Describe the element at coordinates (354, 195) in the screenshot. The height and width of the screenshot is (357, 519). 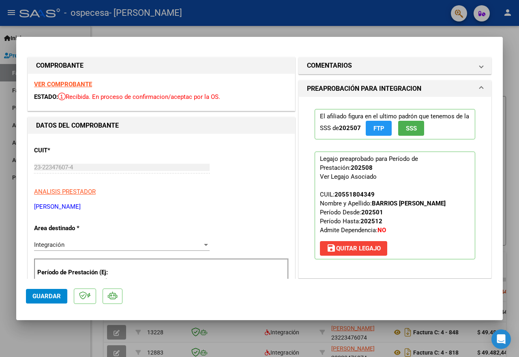
I see `div: 20551804349` at that location.